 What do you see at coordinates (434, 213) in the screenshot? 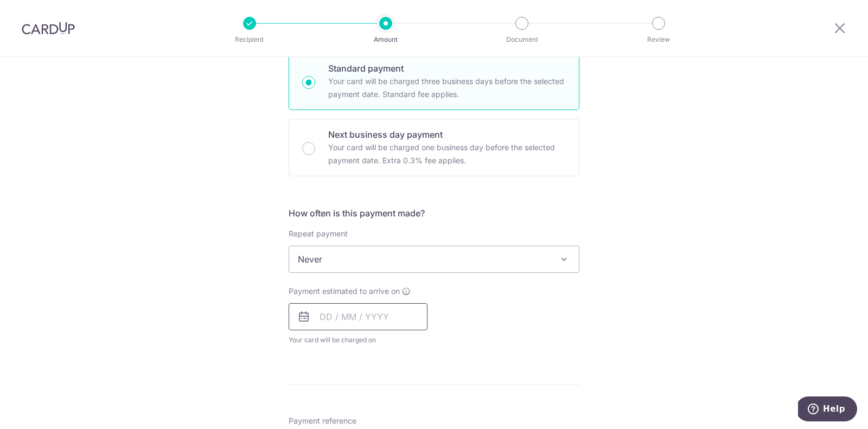
I see `h5: How often is this payment made?` at bounding box center [434, 213].